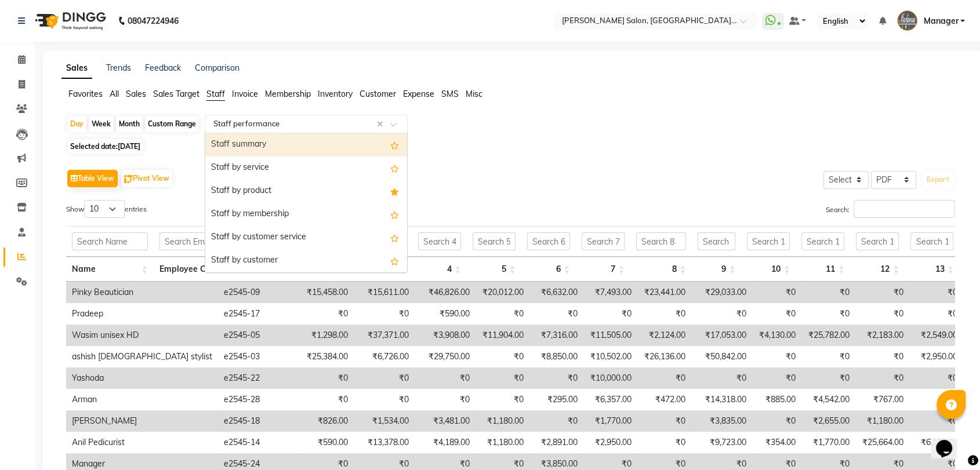 Image resolution: width=980 pixels, height=470 pixels. What do you see at coordinates (603, 241) in the screenshot?
I see `input: Search 7` at bounding box center [603, 241].